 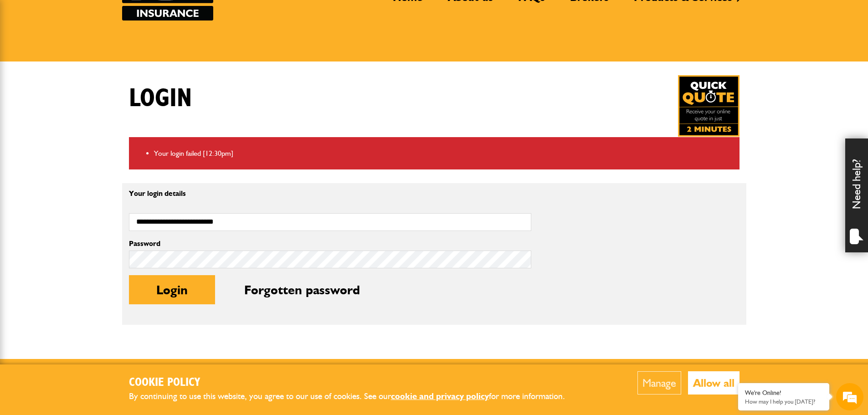 I want to click on h2: Cookie Policy, so click(x=355, y=383).